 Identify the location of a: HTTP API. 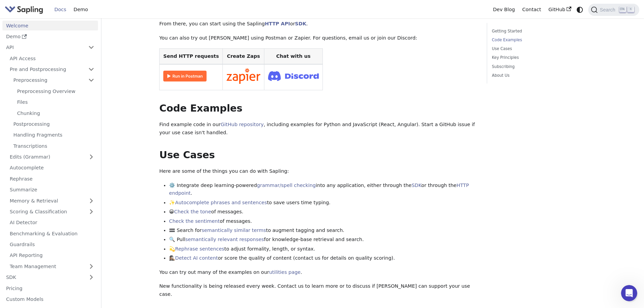
(277, 23).